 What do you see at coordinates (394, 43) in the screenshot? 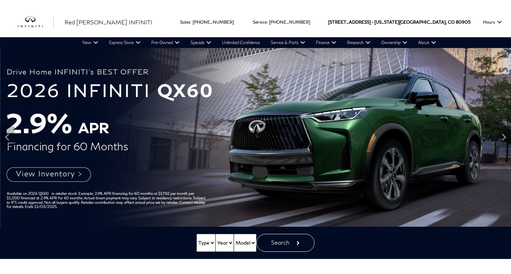
I see `a: Ownership` at bounding box center [394, 43].